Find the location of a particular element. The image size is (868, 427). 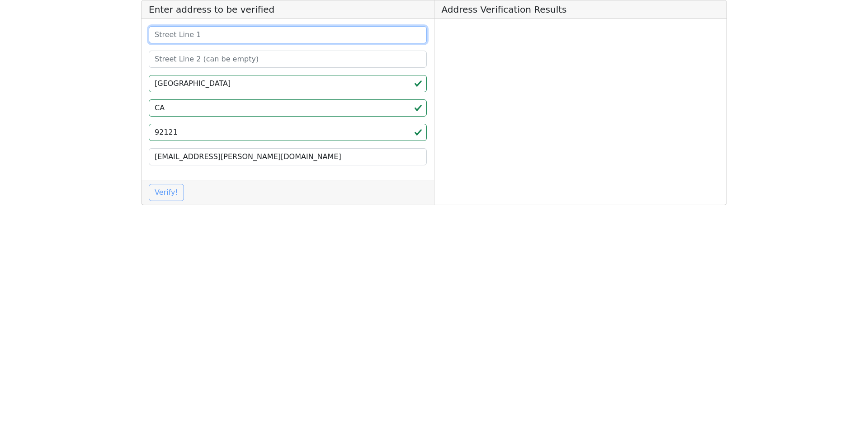

input: City is located at coordinates (287, 83).